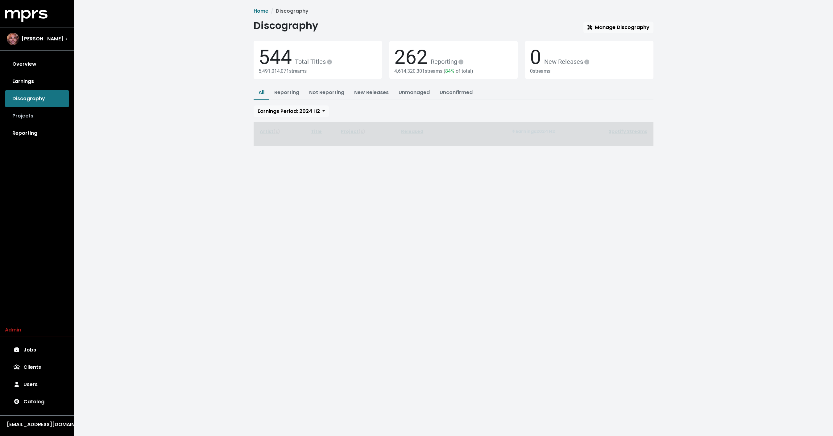  Describe the element at coordinates (286, 26) in the screenshot. I see `h1: Discography` at that location.